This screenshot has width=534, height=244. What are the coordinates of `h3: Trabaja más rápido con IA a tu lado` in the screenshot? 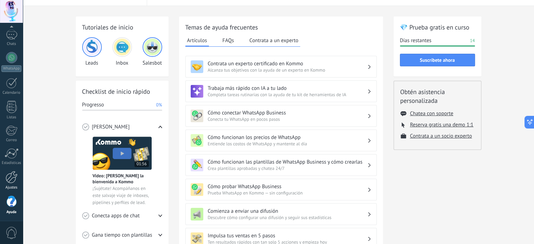 It's located at (287, 88).